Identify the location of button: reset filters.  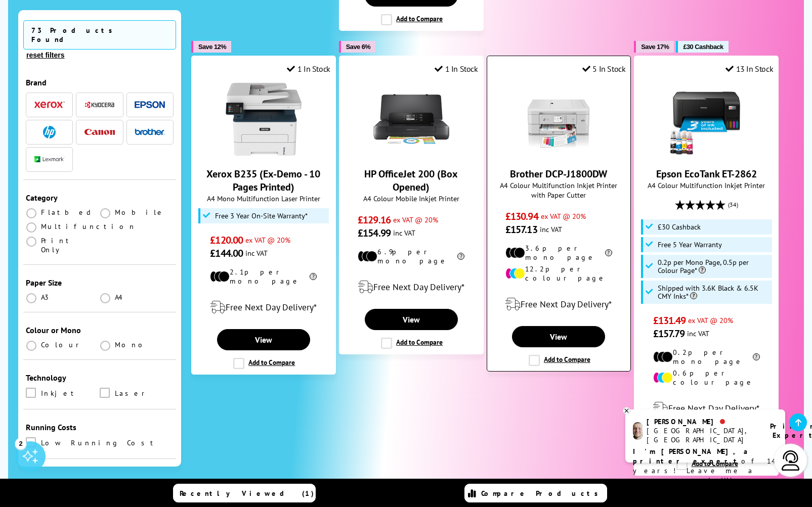
(45, 55).